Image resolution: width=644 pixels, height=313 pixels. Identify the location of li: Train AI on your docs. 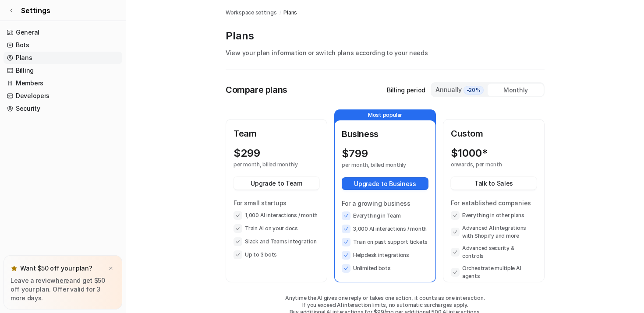
(277, 228).